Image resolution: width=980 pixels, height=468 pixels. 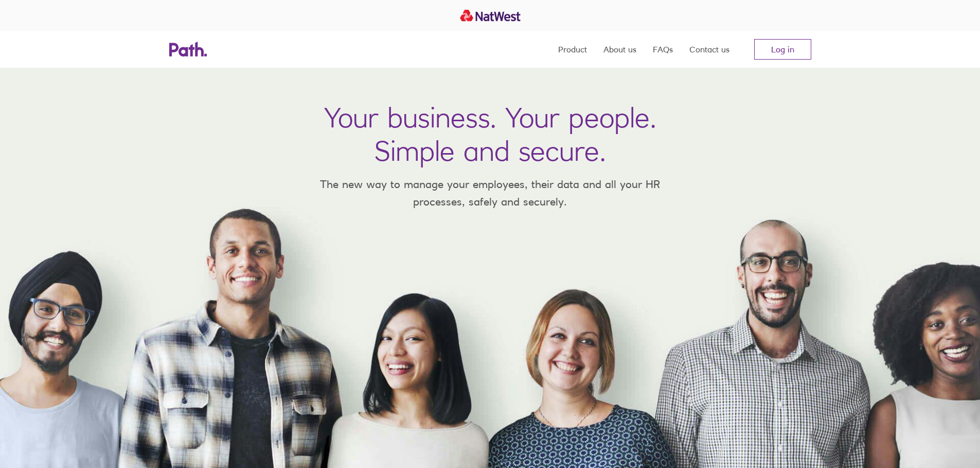 I want to click on a: Log in, so click(x=782, y=50).